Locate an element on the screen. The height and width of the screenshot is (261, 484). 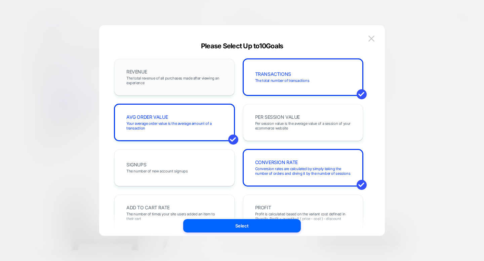
summary: About is located at coordinates (73, 107).